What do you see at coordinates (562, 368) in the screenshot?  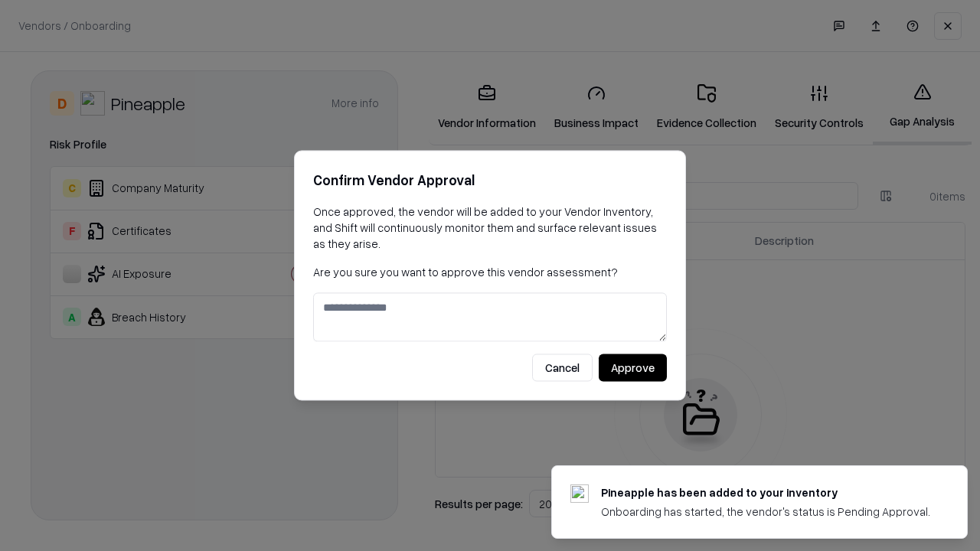 I see `button: Cancel` at bounding box center [562, 368].